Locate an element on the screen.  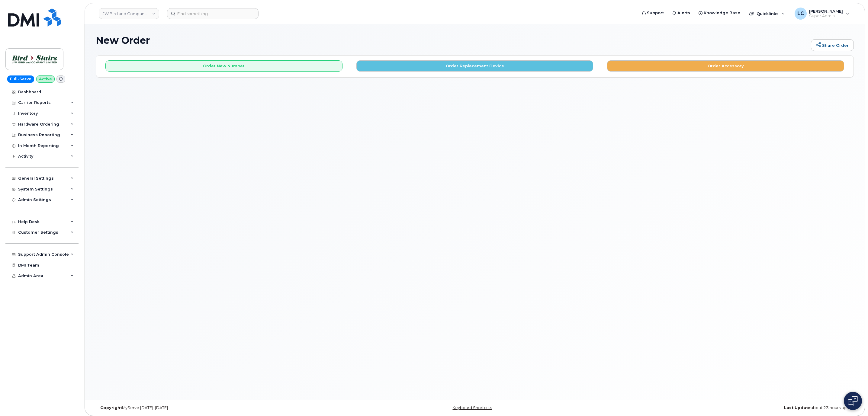
a: Keyboard Shortcuts is located at coordinates (472, 407).